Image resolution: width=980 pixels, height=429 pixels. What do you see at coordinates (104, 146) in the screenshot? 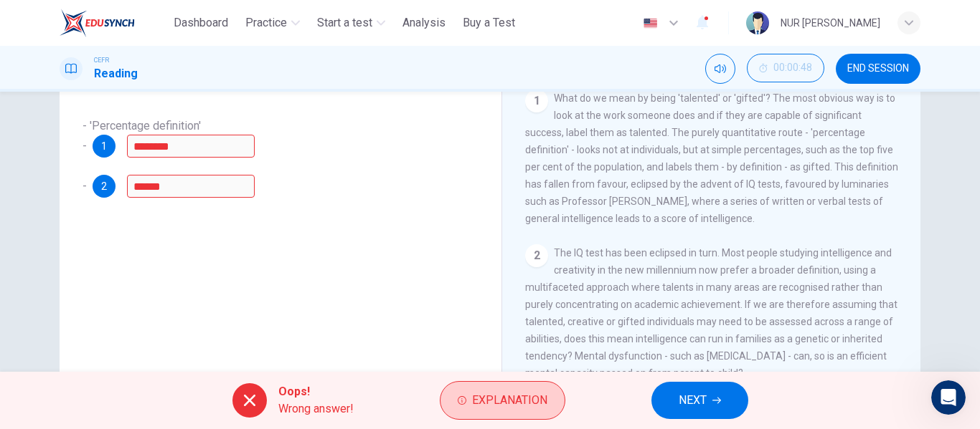
I see `span: 1` at bounding box center [104, 146].